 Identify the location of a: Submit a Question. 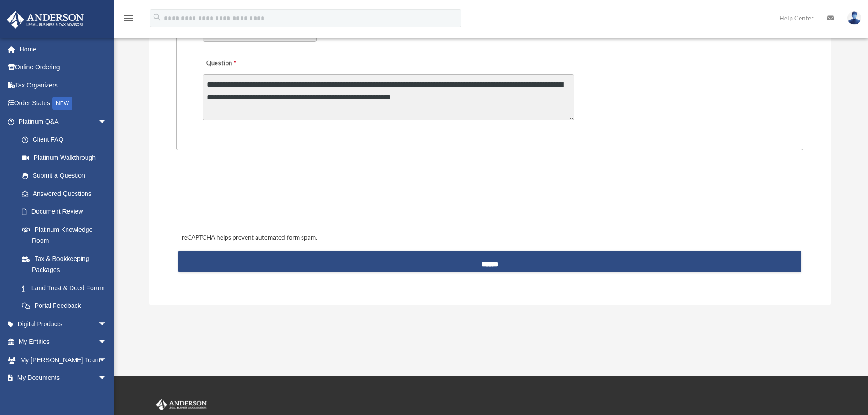
(65, 176).